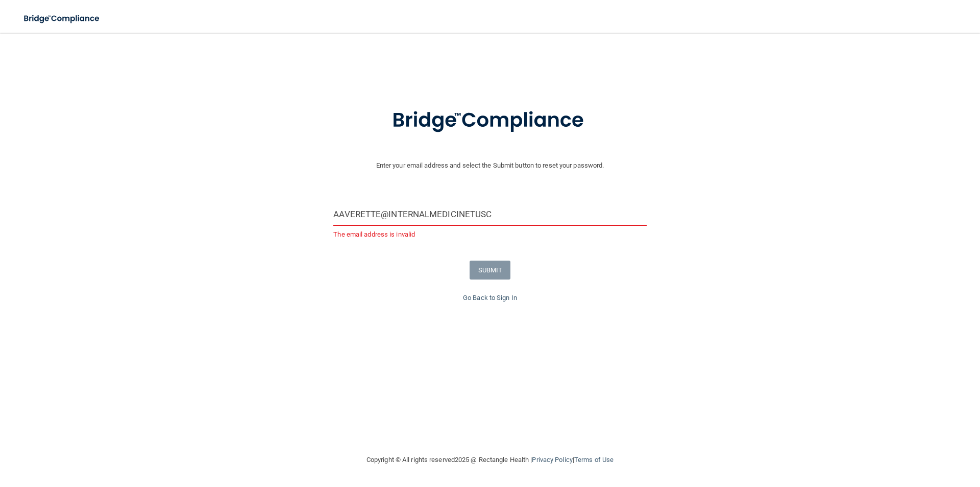  Describe the element at coordinates (490, 297) in the screenshot. I see `a: Go Back to Sign In` at that location.